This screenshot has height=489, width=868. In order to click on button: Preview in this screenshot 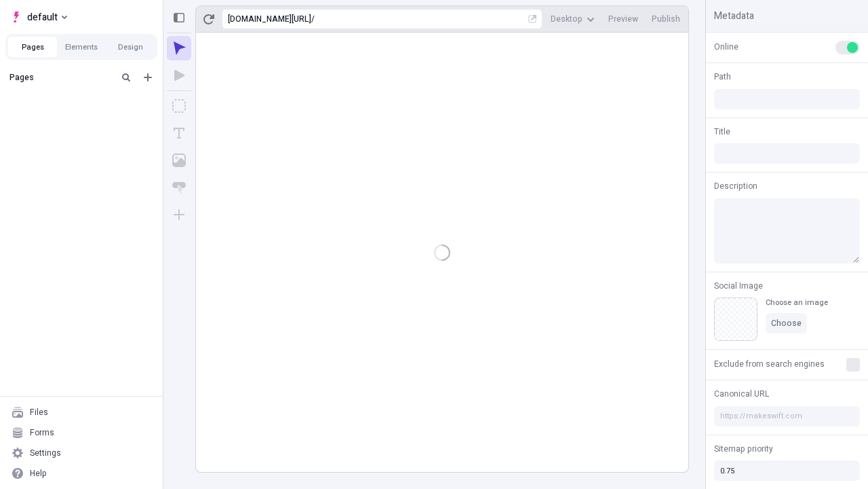, I will do `click(623, 19)`.